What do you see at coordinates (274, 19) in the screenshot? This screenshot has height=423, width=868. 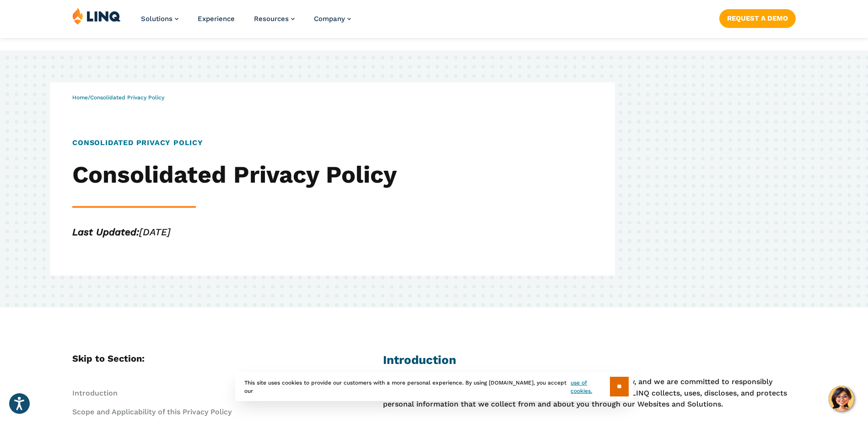 I see `a: Resources` at bounding box center [274, 19].